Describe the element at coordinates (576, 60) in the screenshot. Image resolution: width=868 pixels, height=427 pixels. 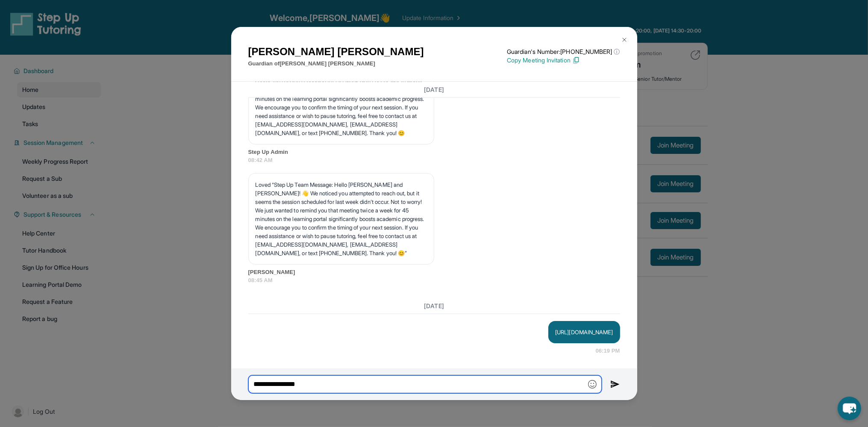
I see `img: Copy Icon` at that location.